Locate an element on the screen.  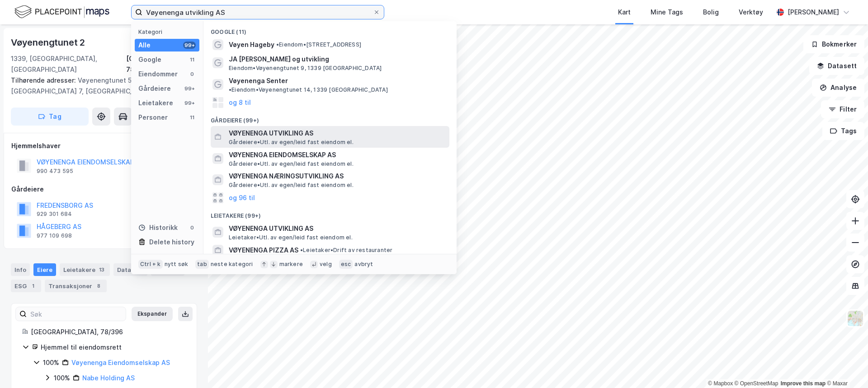
a: Nabe Holding AS is located at coordinates (108, 378).